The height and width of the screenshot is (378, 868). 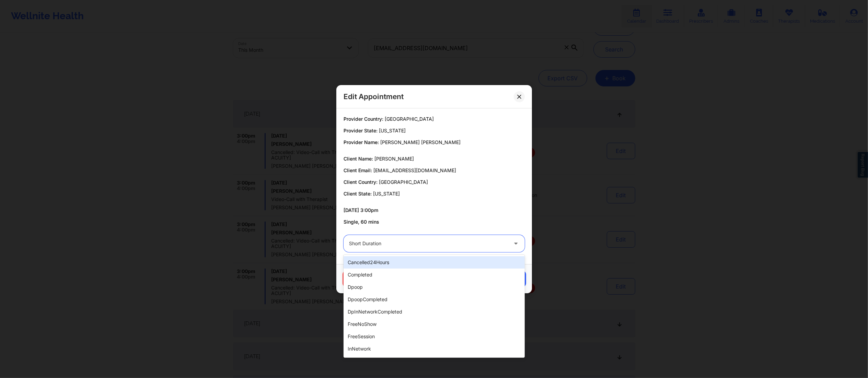 I want to click on p: Single, 60 mins, so click(x=434, y=222).